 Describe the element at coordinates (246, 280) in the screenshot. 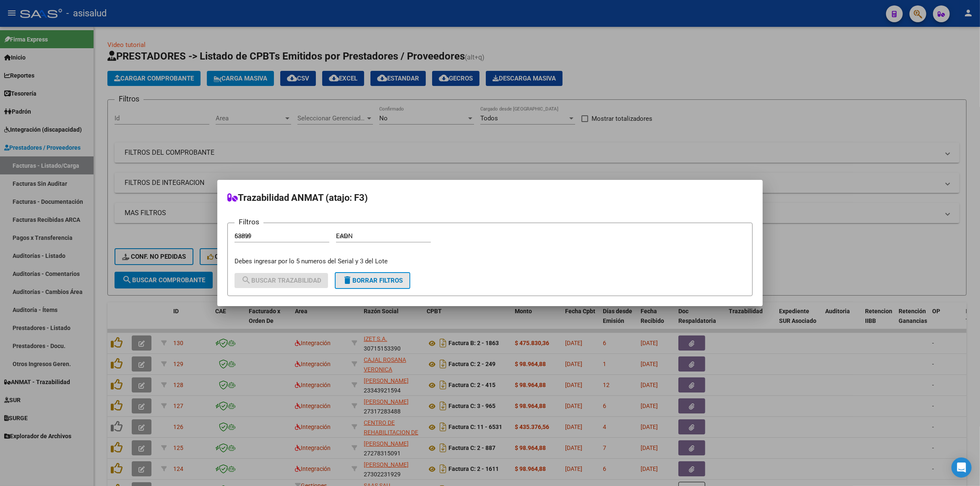

I see `mat-icon: search` at that location.